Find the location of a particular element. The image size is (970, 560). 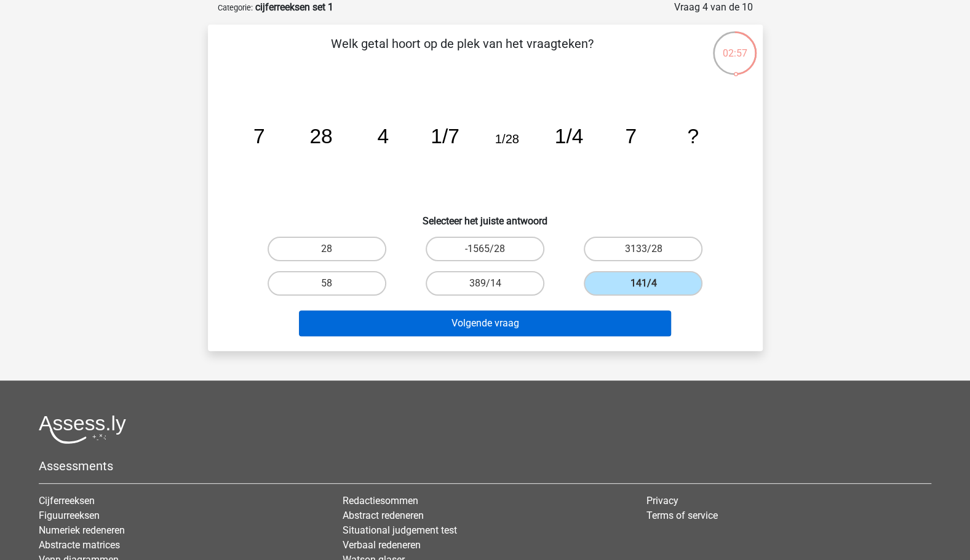

a: Abstract redeneren is located at coordinates (383, 515).